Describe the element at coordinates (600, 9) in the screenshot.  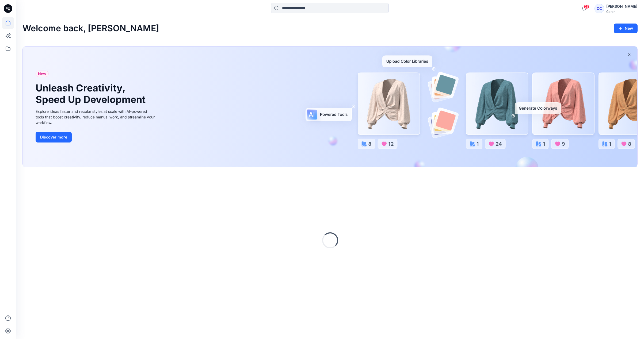
I see `div: CC` at that location.